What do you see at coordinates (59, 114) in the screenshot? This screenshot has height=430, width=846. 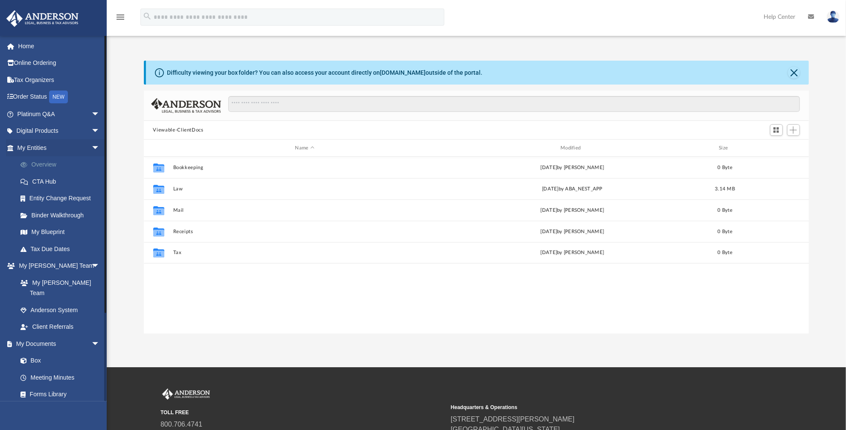 I see `a: Platinum Q&Aarrow_drop_down` at bounding box center [59, 114].